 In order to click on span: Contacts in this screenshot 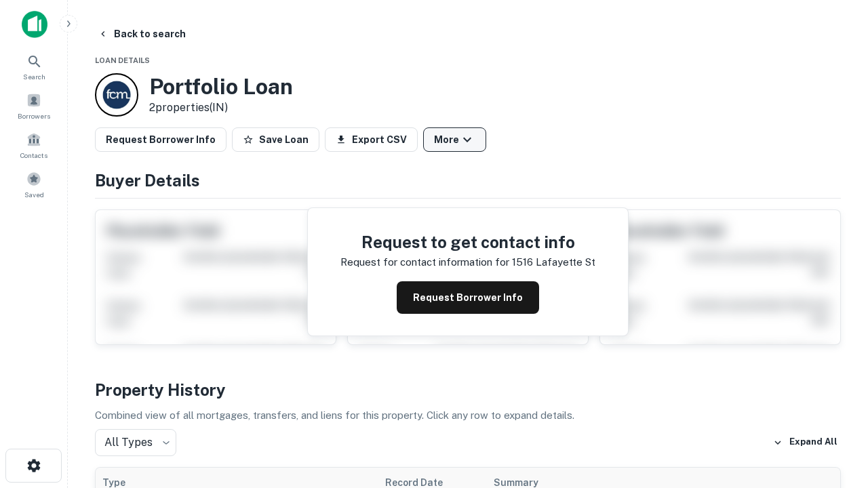, I will do `click(34, 155)`.